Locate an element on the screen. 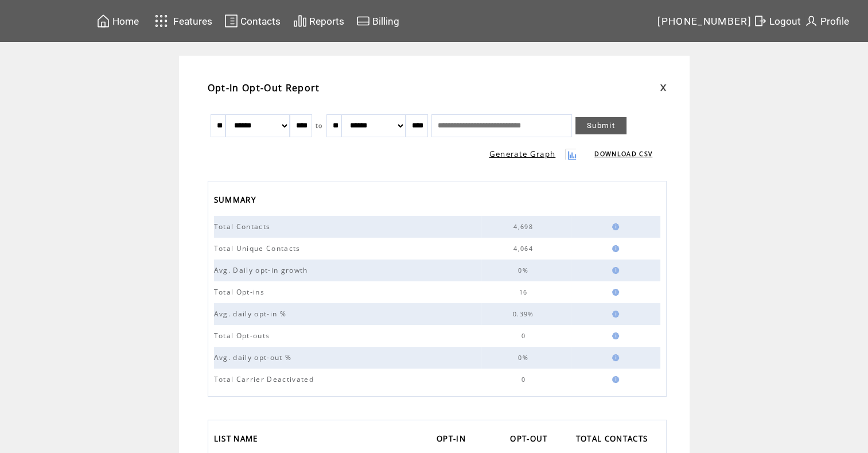 This screenshot has height=453, width=868. a: Submit is located at coordinates (601, 126).